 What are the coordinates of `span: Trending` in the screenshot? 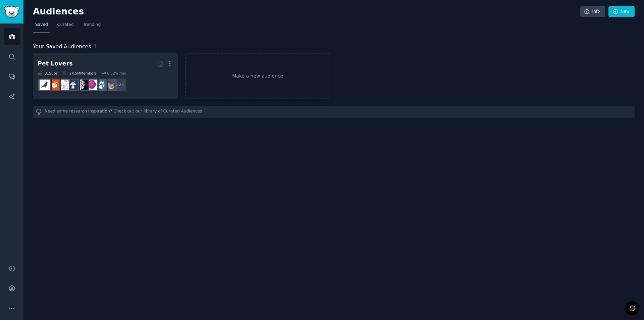 It's located at (92, 25).